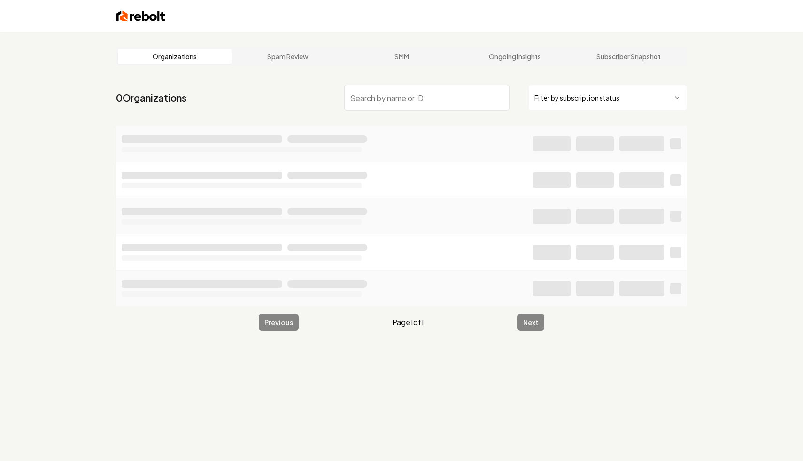 This screenshot has height=461, width=803. What do you see at coordinates (288, 56) in the screenshot?
I see `a: Spam Review` at bounding box center [288, 56].